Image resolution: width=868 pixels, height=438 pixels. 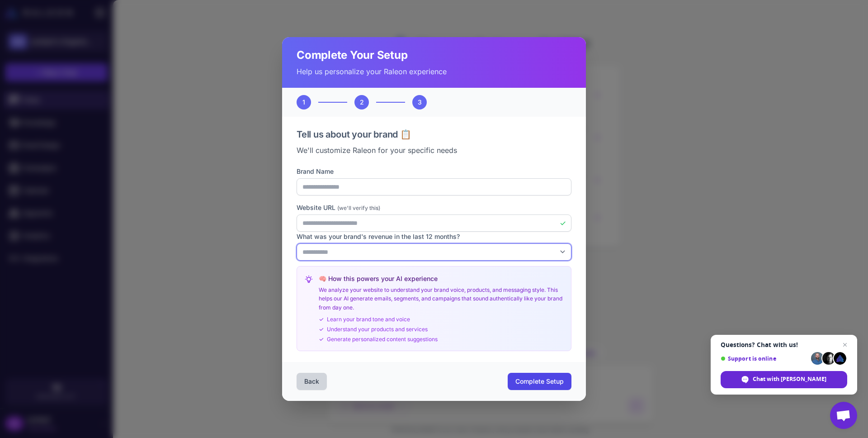 What do you see at coordinates (419, 102) in the screenshot?
I see `div: 3` at bounding box center [419, 102].